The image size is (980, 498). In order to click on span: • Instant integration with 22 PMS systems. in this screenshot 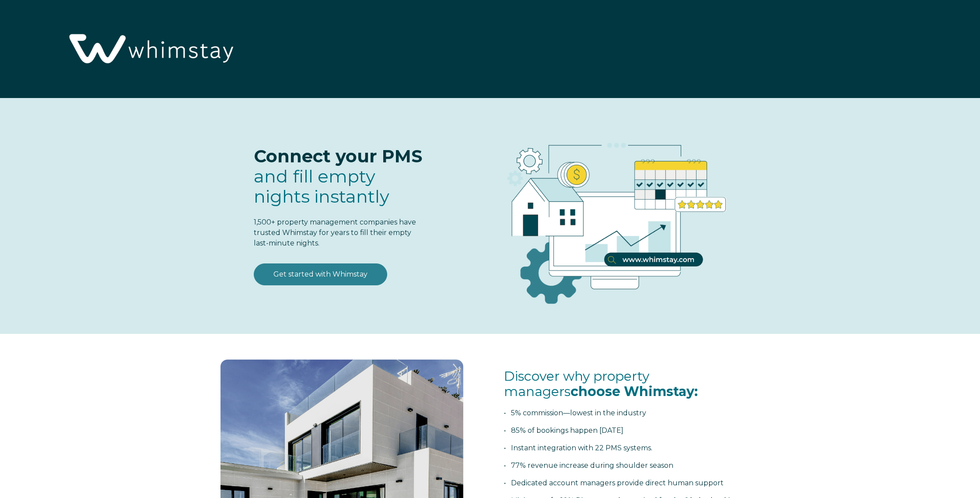, I will do `click(578, 448)`.